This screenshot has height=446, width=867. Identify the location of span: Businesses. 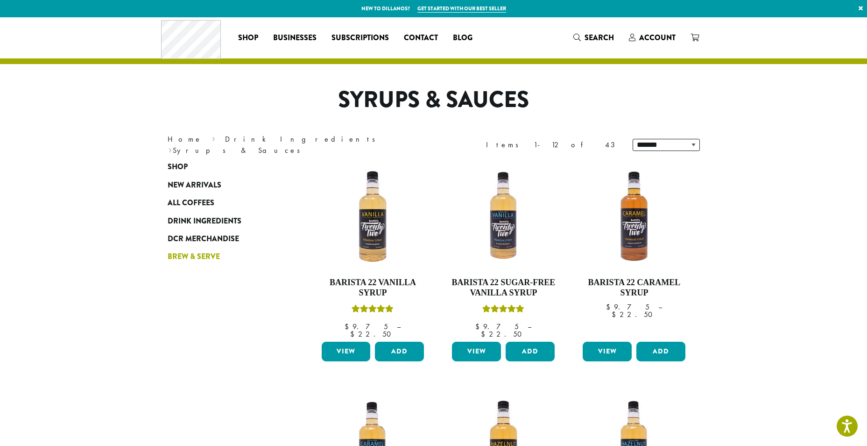
(295, 38).